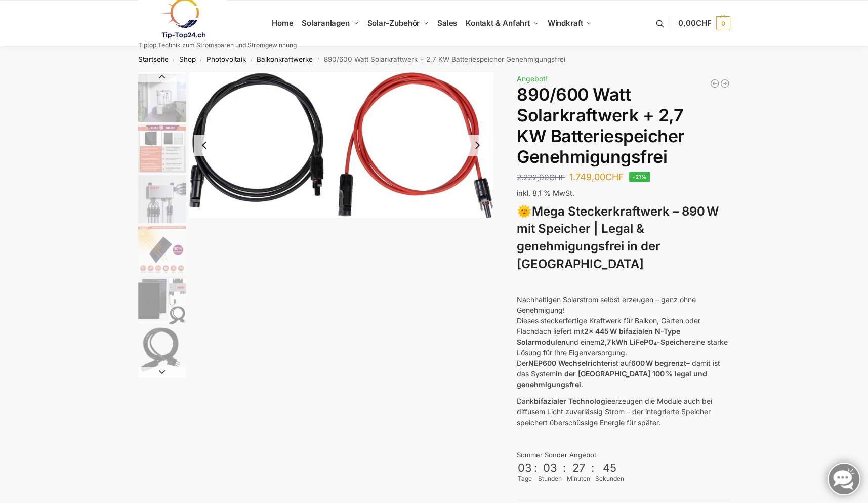 The width and height of the screenshot is (868, 503). What do you see at coordinates (598, 337) in the screenshot?
I see `strong: 2x 445 W bifazialen N-Type Solarmodulen` at bounding box center [598, 337].